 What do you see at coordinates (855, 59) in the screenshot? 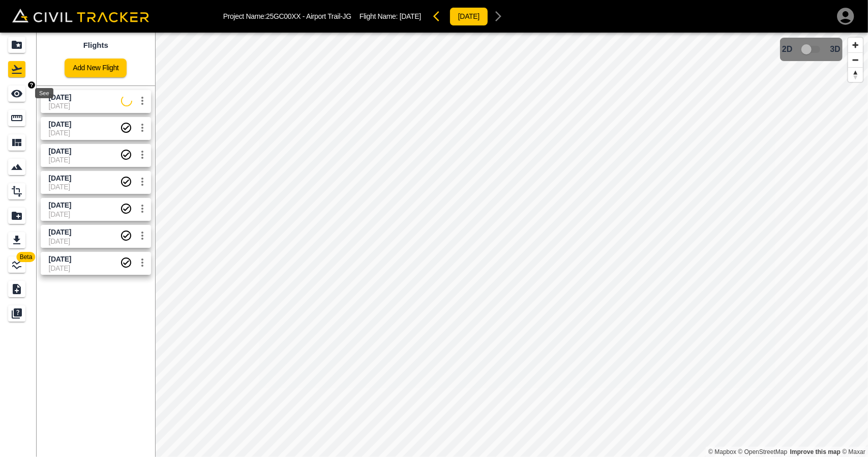
I see `button: Zoom out` at bounding box center [855, 59].